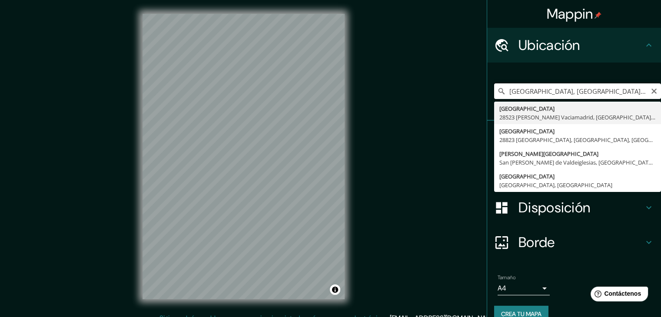  What do you see at coordinates (506, 278) in the screenshot?
I see `font: Tamaño` at bounding box center [506, 278].